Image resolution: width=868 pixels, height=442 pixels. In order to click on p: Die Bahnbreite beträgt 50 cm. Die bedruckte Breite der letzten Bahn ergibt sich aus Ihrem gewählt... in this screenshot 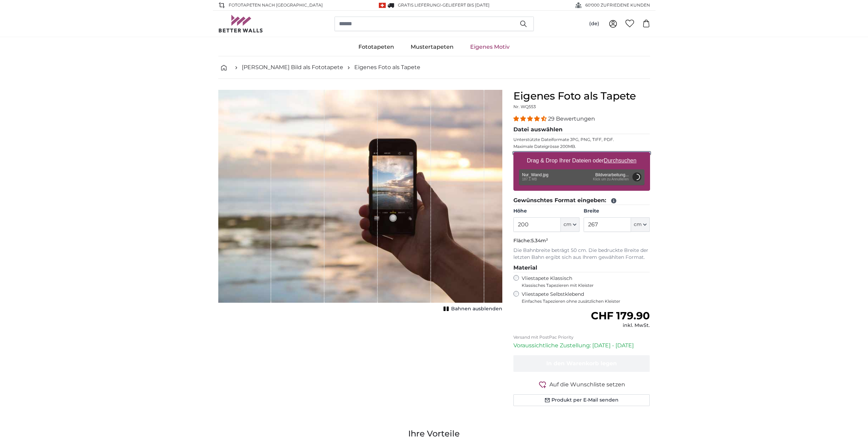, I will do `click(581, 254)`.